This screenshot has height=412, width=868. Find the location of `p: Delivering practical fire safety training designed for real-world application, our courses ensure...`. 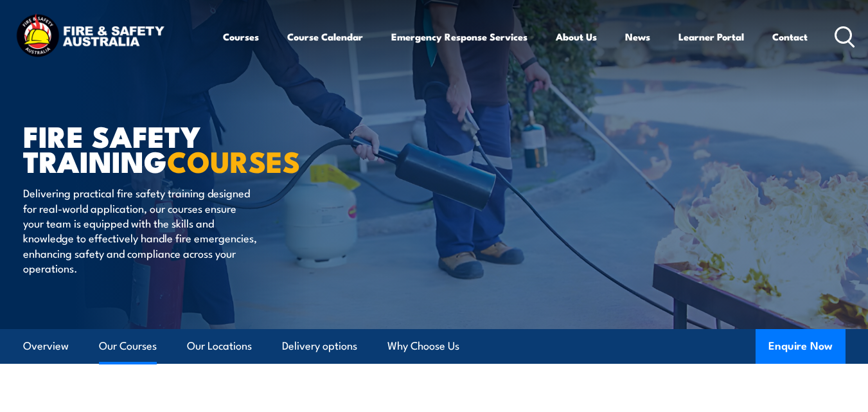

p: Delivering practical fire safety training designed for real-world application, our courses ensure... is located at coordinates (140, 230).